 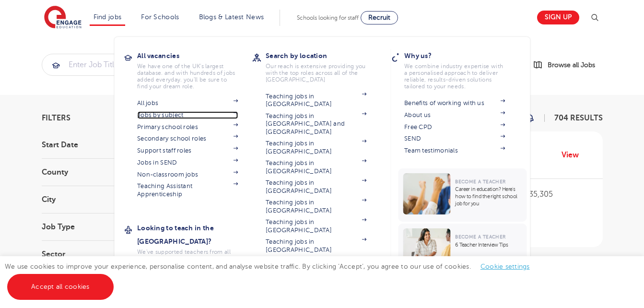 What do you see at coordinates (327, 18) in the screenshot?
I see `span: Schools looking for staff` at bounding box center [327, 18].